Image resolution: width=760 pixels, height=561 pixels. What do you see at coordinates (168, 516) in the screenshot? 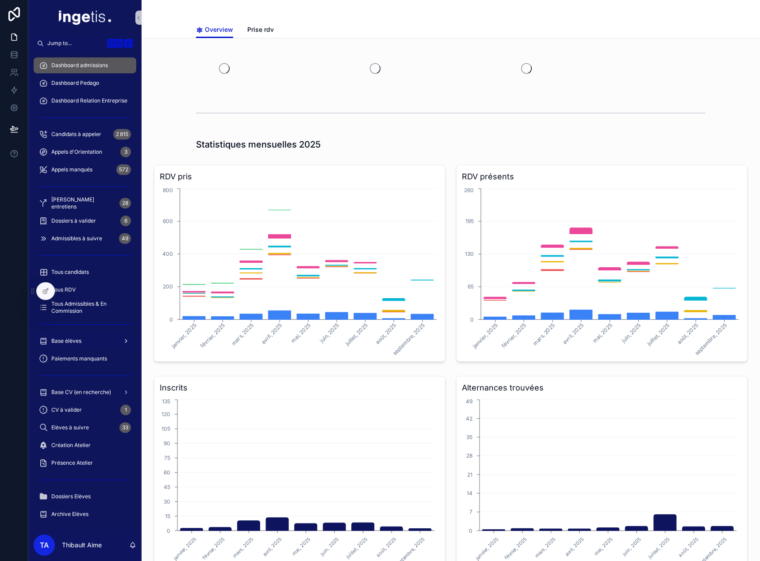
I see `tspan: 15` at bounding box center [168, 516].